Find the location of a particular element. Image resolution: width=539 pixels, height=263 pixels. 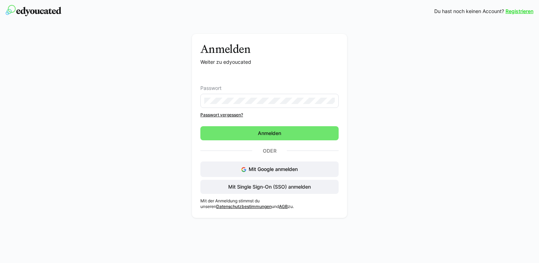

button: Anmelden is located at coordinates (269, 133).